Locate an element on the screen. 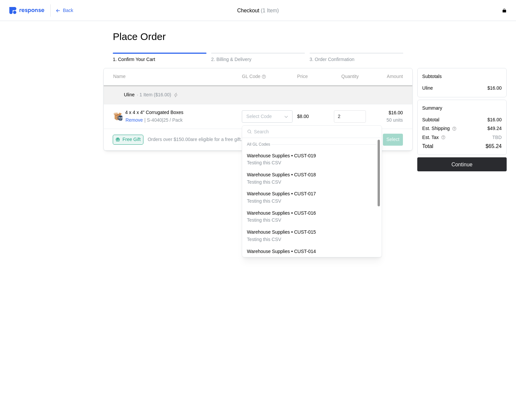 The image size is (516, 403). p: Total is located at coordinates (427, 146).